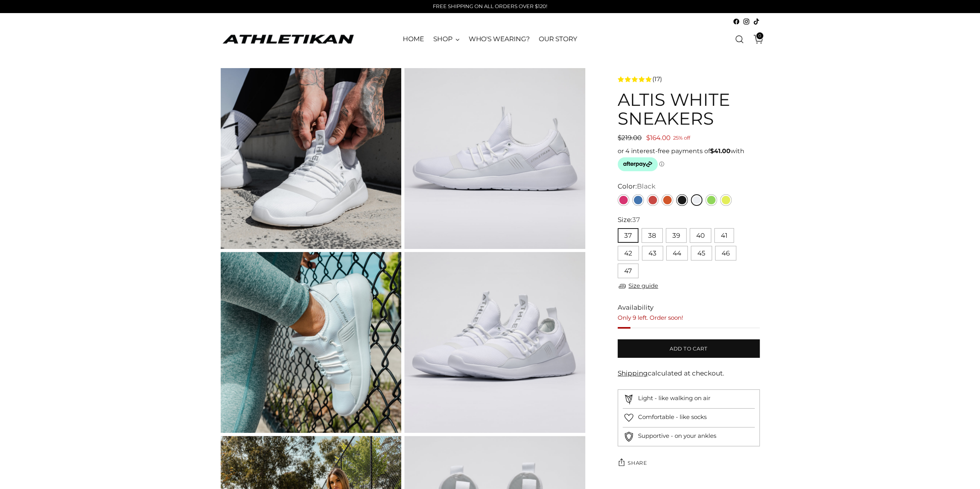  Describe the element at coordinates (700, 235) in the screenshot. I see `button: 40` at that location.